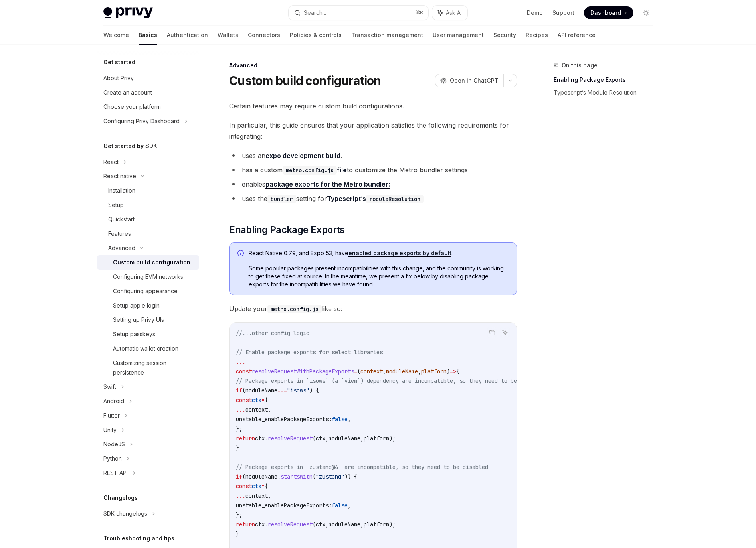  Describe the element at coordinates (387, 35) in the screenshot. I see `a: Transaction management` at that location.